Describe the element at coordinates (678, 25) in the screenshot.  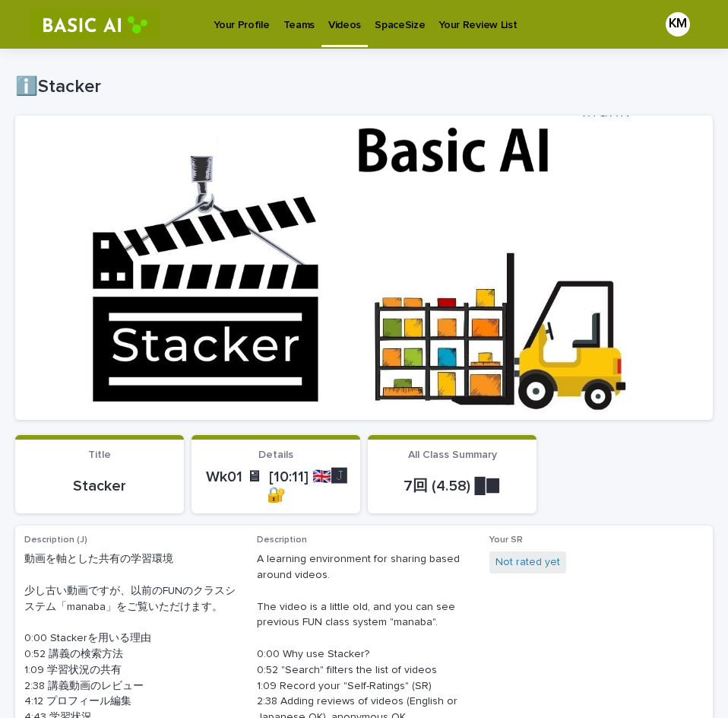
I see `div: KM` at that location.